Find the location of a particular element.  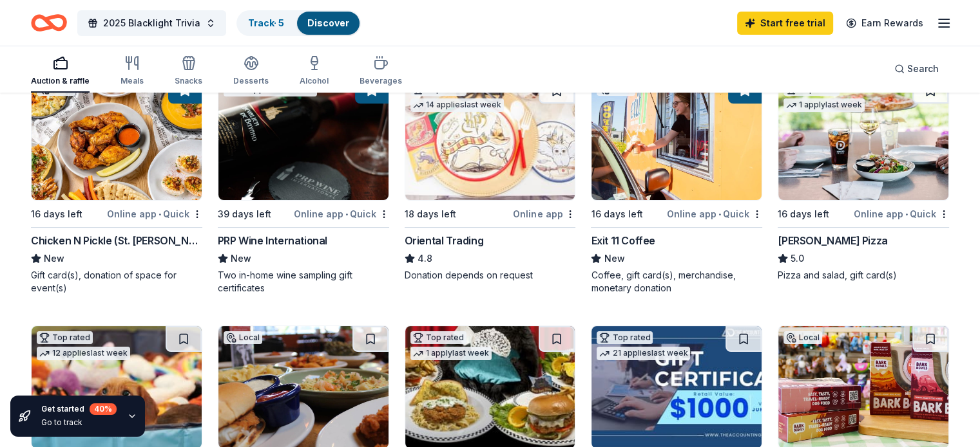

div: 14 applies last week is located at coordinates (457, 105).